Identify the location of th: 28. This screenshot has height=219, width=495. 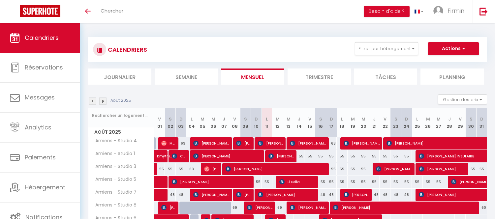
(449, 123).